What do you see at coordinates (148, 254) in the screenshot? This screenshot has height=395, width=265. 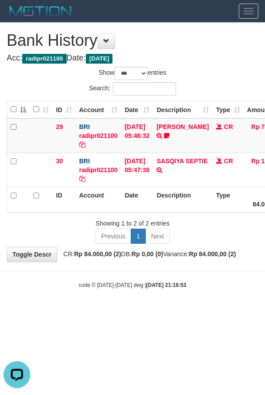 I see `span: CR: DB: Variance:` at bounding box center [148, 254].